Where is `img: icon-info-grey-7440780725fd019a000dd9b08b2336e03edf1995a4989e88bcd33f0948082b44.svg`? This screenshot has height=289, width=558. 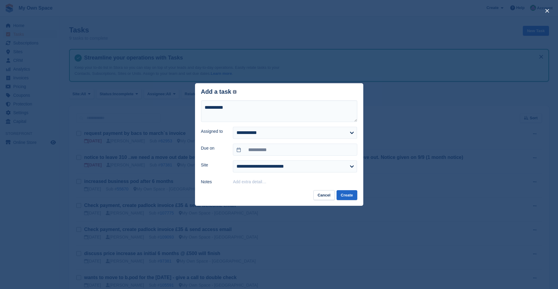
img: icon-info-grey-7440780725fd019a000dd9b08b2336e03edf1995a4989e88bcd33f0948082b44.svg is located at coordinates (235, 92).